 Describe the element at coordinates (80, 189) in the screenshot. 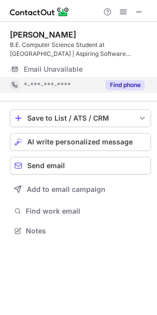

I see `button: Add to email campaign` at that location.